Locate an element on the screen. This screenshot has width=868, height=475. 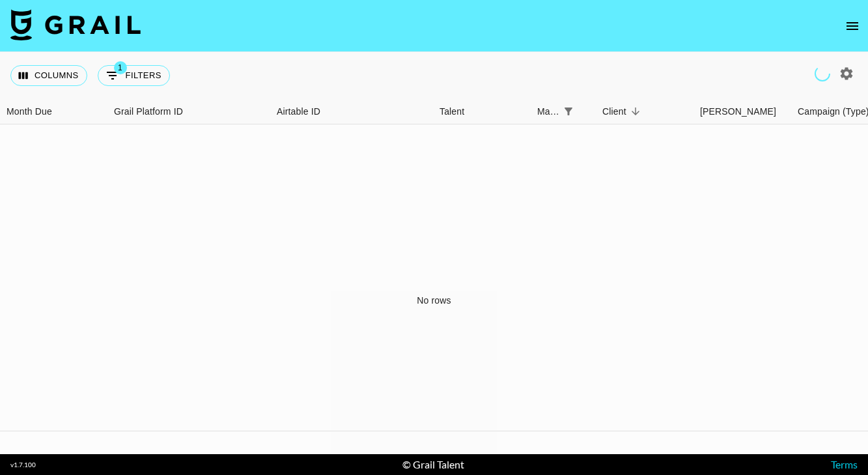
a: Terms is located at coordinates (844, 463).